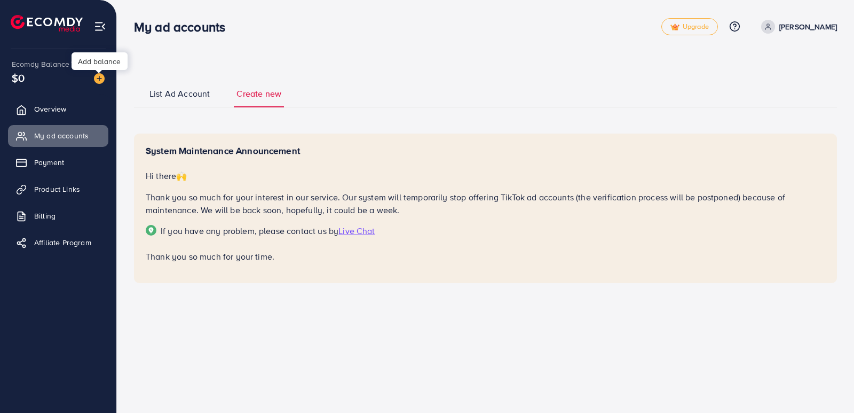 This screenshot has height=413, width=854. I want to click on a: Billing, so click(58, 216).